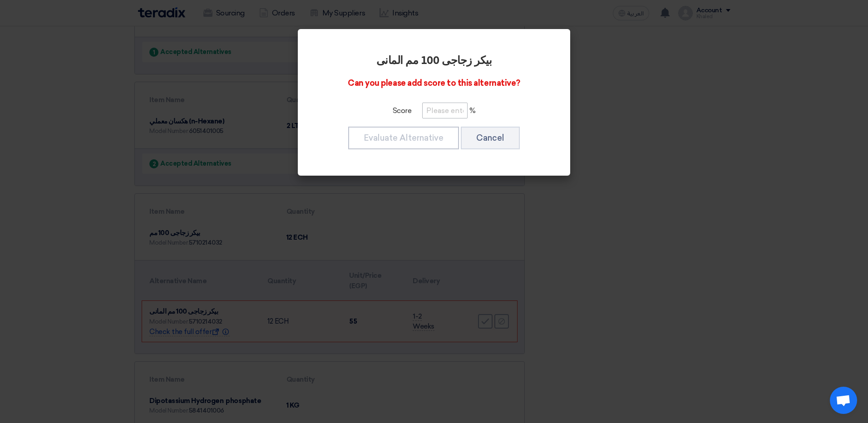 The height and width of the screenshot is (423, 868). Describe the element at coordinates (843, 400) in the screenshot. I see `a: Open chat` at that location.